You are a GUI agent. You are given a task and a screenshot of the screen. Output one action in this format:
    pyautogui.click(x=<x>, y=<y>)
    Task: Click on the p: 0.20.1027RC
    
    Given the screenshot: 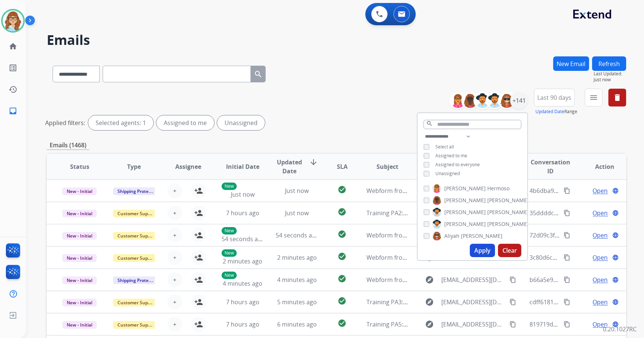 What is the action you would take?
    pyautogui.click(x=620, y=329)
    